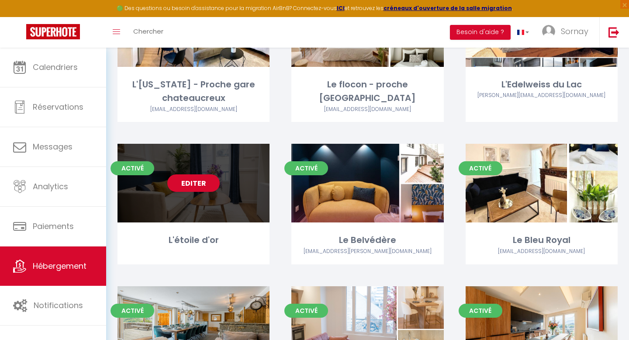 This screenshot has width=629, height=340. What do you see at coordinates (53, 226) in the screenshot?
I see `span: Paiements` at bounding box center [53, 226].